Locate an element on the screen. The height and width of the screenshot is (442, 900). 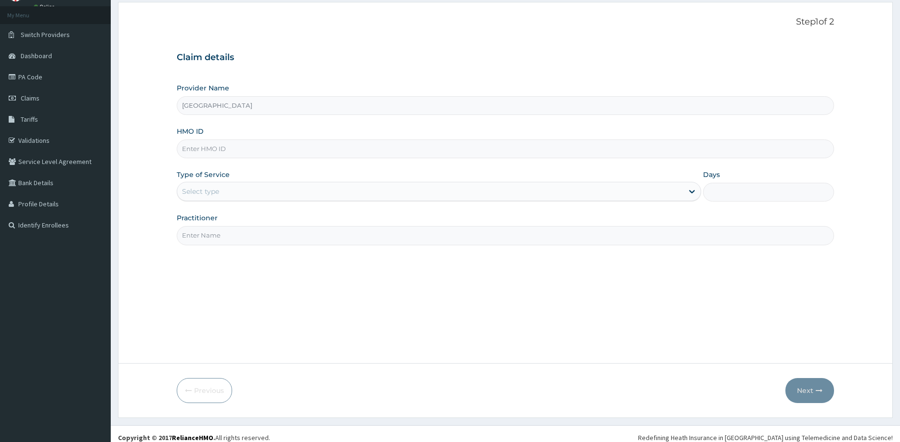
input: Enter HMO ID is located at coordinates (505, 149).